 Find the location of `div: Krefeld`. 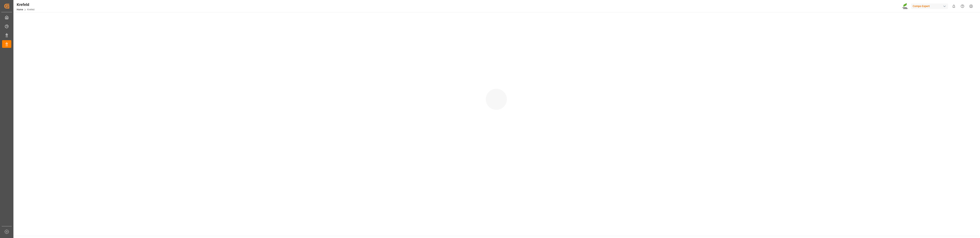

div: Krefeld is located at coordinates (25, 4).